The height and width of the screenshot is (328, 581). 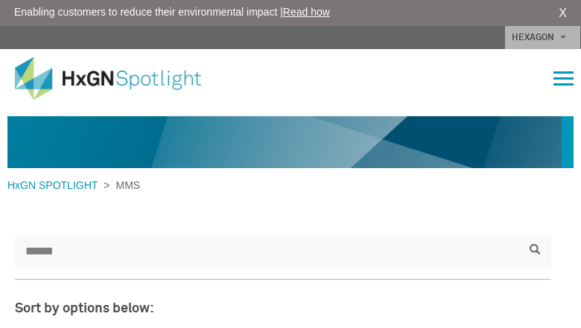 I want to click on img: HxGN Spotlight, so click(x=119, y=79).